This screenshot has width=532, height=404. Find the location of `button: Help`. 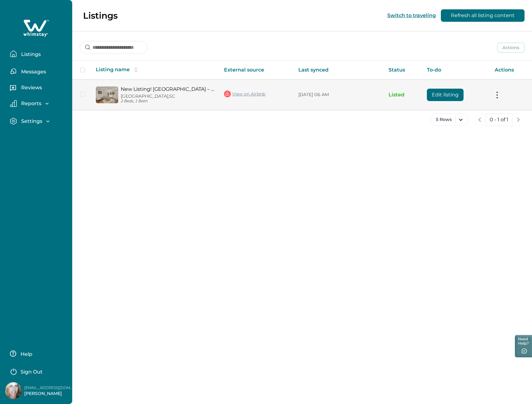

button: Help is located at coordinates (37, 354).